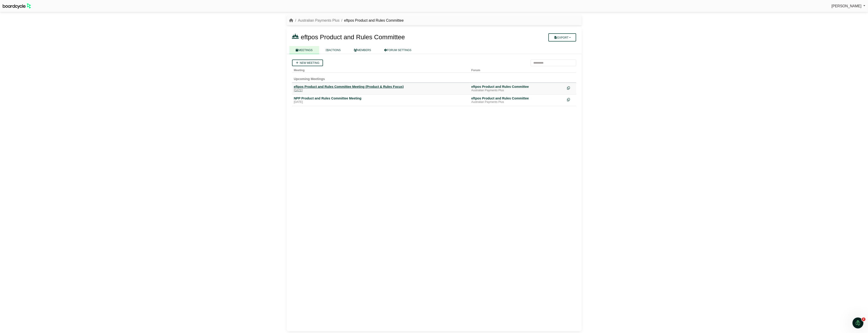  I want to click on img: BoardcycleBlackGreen-aaafeed430059cb809a45853b8cf6d952af9d84e6e89e1f1685b34bfd5cb7d64.svg, so click(17, 6).